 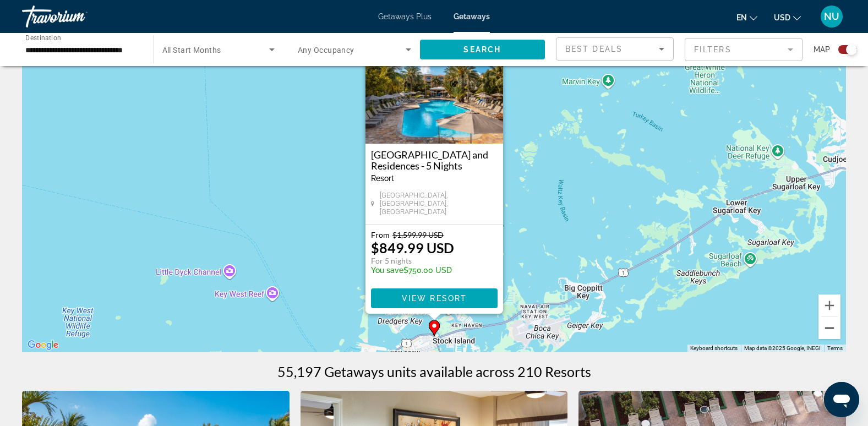 I want to click on h1: 55,197 Getaways units available across 210 Resorts, so click(x=434, y=372).